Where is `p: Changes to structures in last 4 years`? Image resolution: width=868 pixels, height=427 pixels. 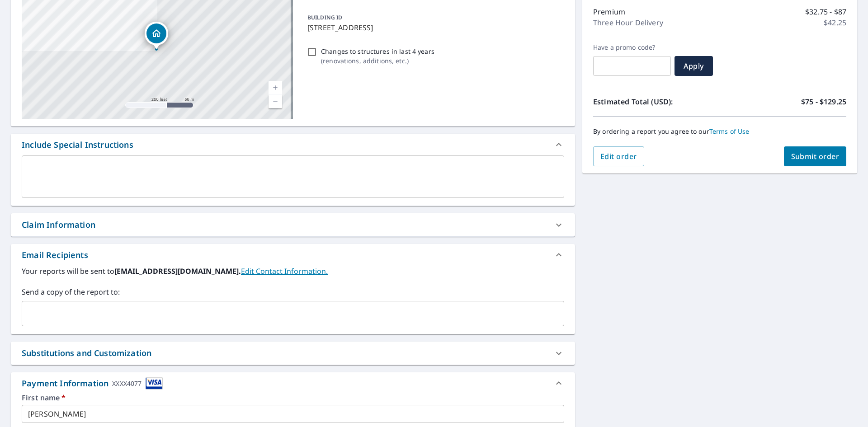
p: Changes to structures in last 4 years is located at coordinates (378, 51).